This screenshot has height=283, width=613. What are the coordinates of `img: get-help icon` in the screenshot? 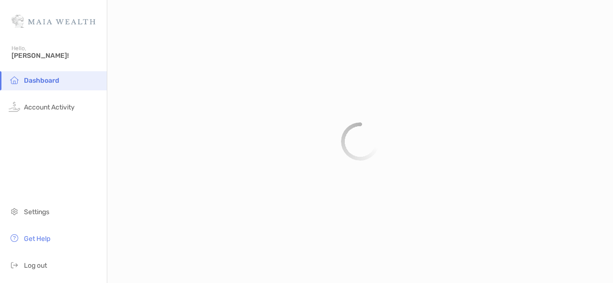 It's located at (14, 238).